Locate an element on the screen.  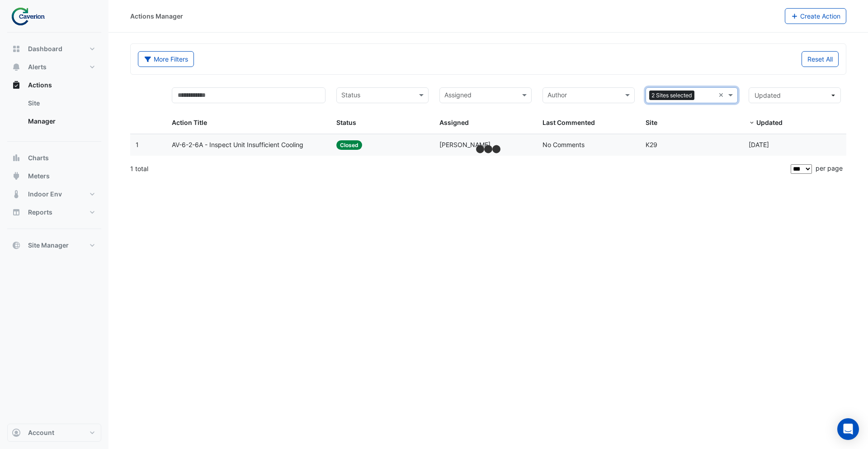
span: Site Manager is located at coordinates (49, 245).